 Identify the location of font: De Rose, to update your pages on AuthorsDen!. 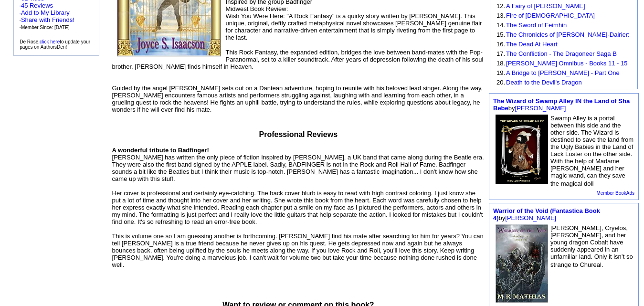
(55, 44).